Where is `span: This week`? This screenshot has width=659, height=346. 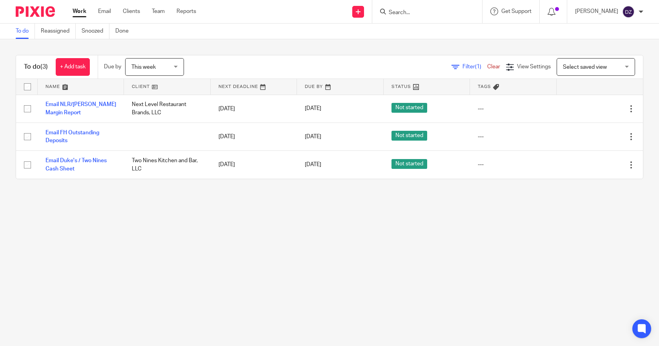
span: This week is located at coordinates (144, 67).